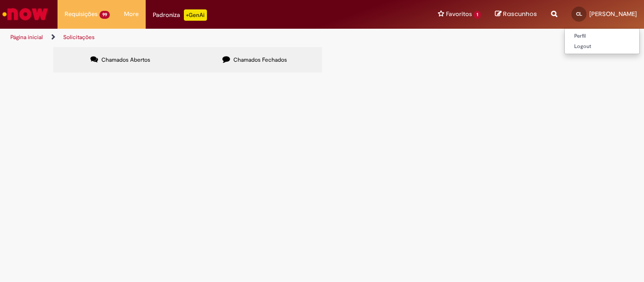  What do you see at coordinates (81, 14) in the screenshot?
I see `span: Requisições` at bounding box center [81, 14].